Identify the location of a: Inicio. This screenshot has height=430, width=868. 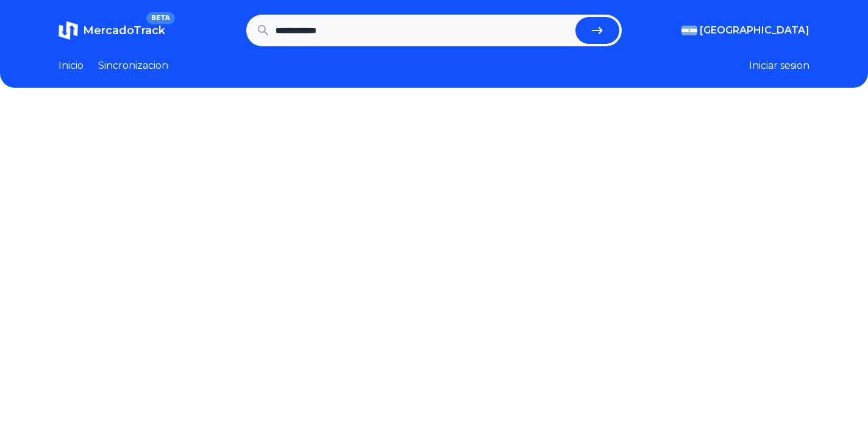
(71, 66).